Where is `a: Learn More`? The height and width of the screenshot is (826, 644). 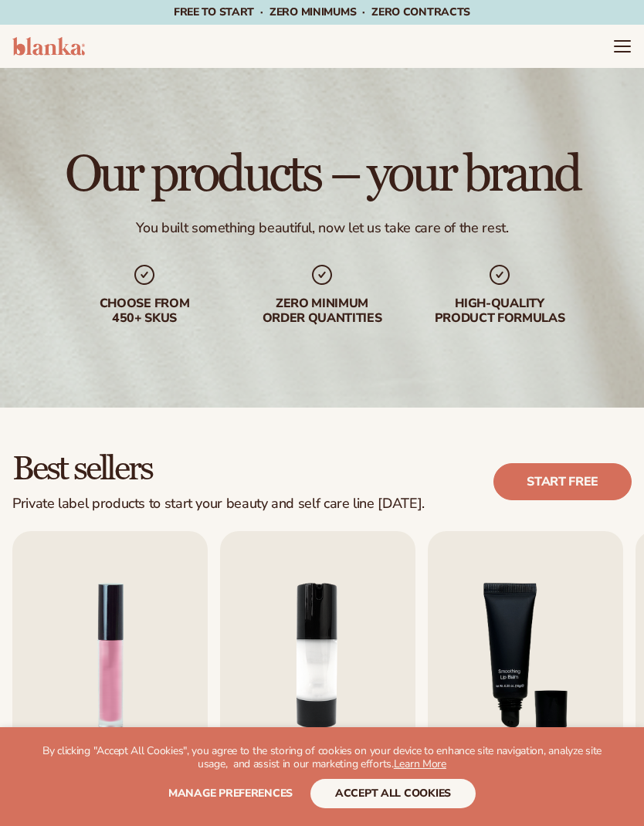 a: Learn More is located at coordinates (420, 763).